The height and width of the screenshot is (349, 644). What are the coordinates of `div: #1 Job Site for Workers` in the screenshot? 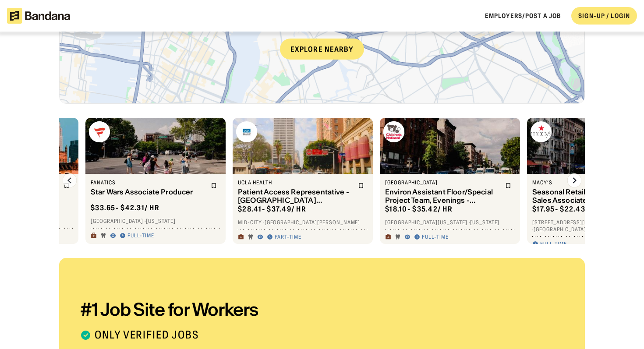 It's located at (185, 310).